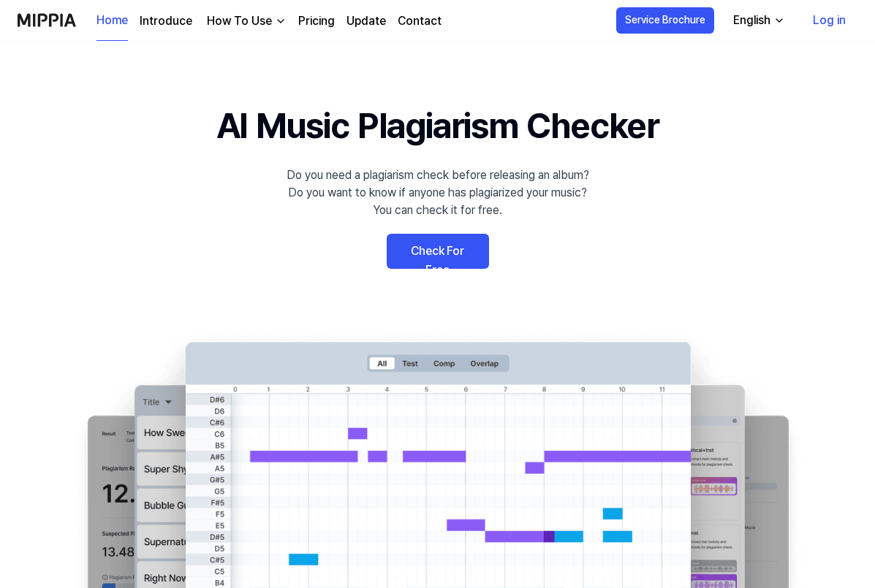  Describe the element at coordinates (437, 126) in the screenshot. I see `h1: AI Music Plagiarism Checker` at that location.